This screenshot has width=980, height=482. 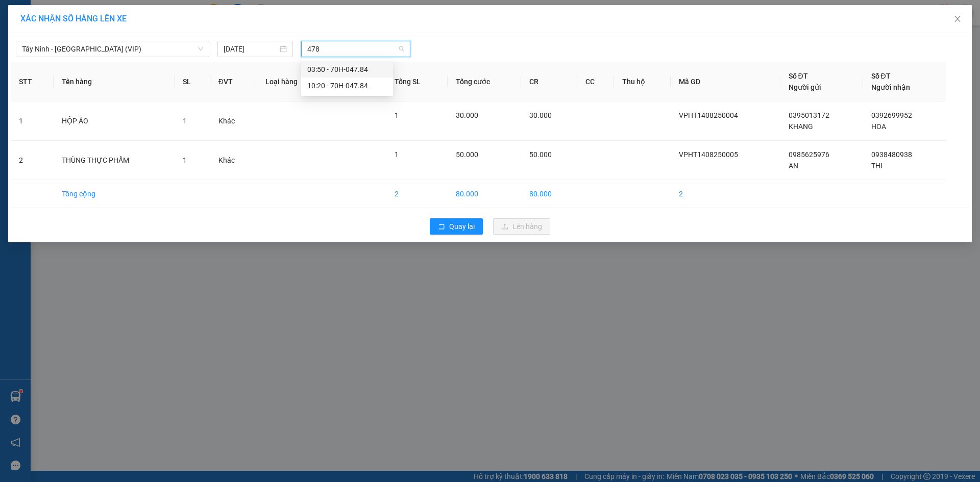 What do you see at coordinates (114, 194) in the screenshot?
I see `td: Tổng cộng` at bounding box center [114, 194].